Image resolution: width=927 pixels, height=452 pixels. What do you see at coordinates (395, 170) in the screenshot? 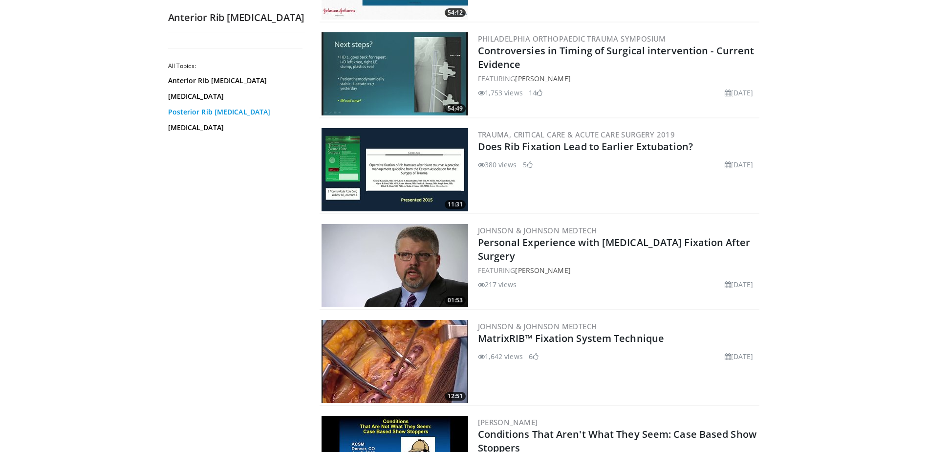
I see `a: 11:31` at bounding box center [395, 170].